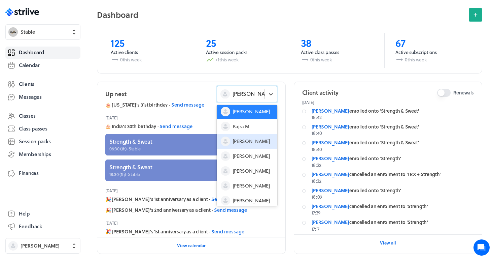 Image resolution: width=493 pixels, height=259 pixels. I want to click on span: Finances, so click(29, 173).